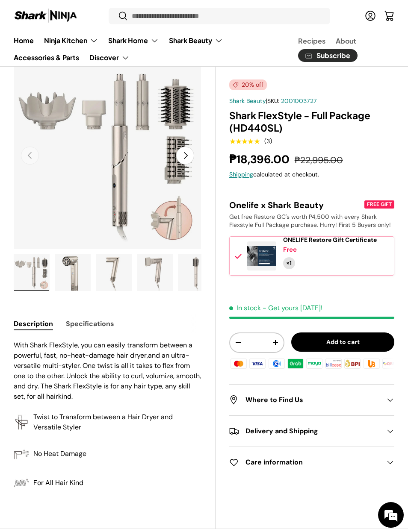 The image size is (408, 532). What do you see at coordinates (108, 178) in the screenshot?
I see `media-gallery: Gallery Viewer` at bounding box center [108, 178].